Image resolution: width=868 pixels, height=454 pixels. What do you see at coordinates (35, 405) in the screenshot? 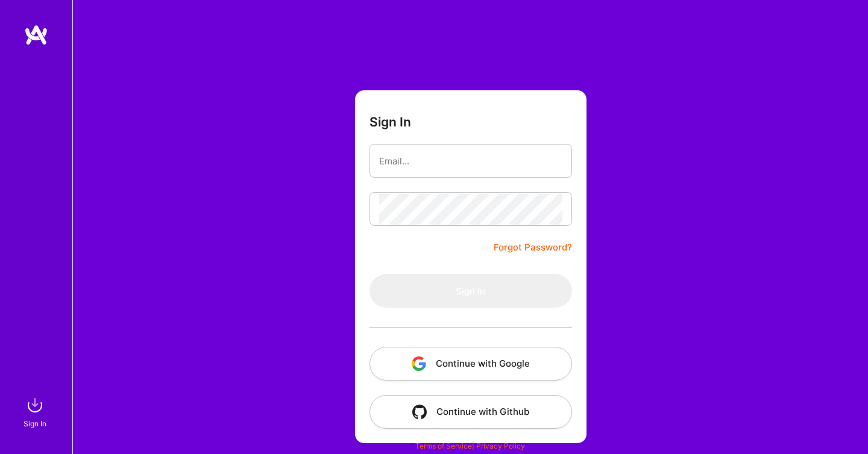
I see `img: sign in` at bounding box center [35, 405].